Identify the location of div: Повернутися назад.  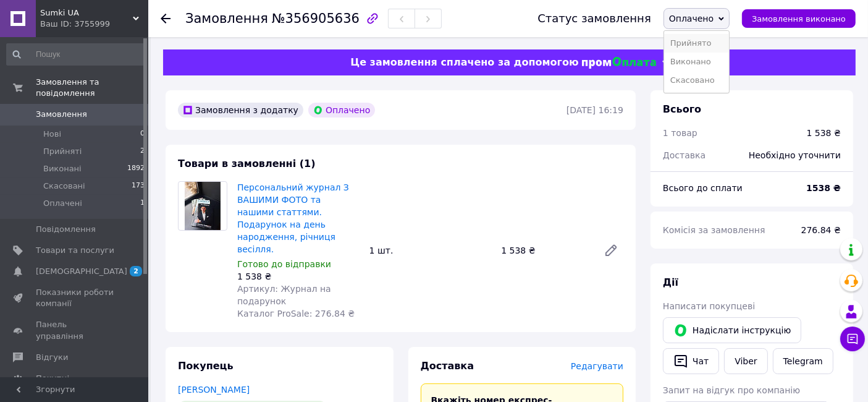
(165, 18).